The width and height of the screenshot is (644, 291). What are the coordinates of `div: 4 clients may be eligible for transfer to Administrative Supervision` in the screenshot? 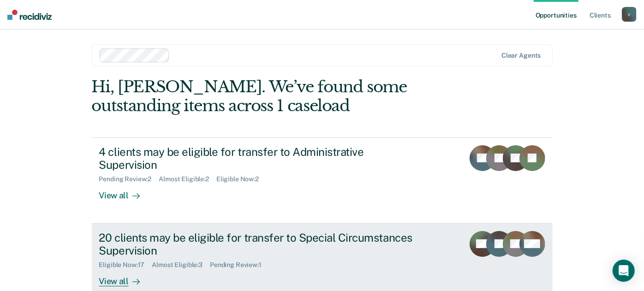 It's located at (261, 158).